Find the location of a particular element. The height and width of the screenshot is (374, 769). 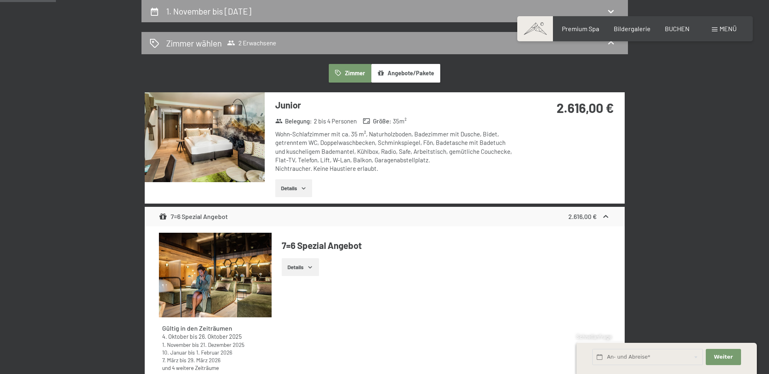

span: 2 bis 4 Personen is located at coordinates (335, 121).